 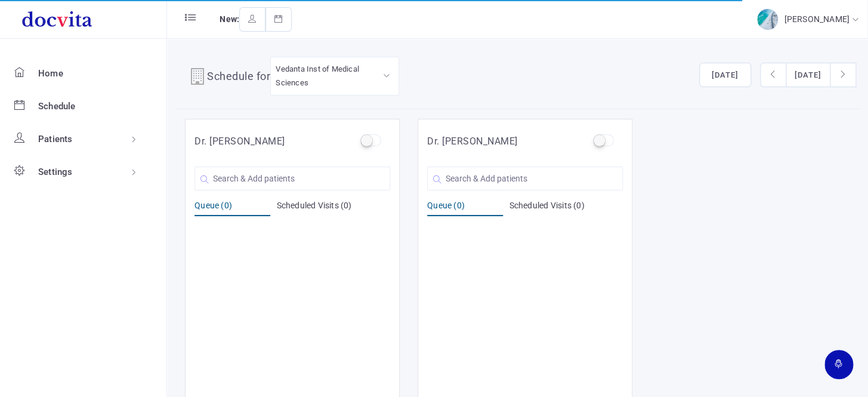 What do you see at coordinates (51, 73) in the screenshot?
I see `span: Home` at bounding box center [51, 73].